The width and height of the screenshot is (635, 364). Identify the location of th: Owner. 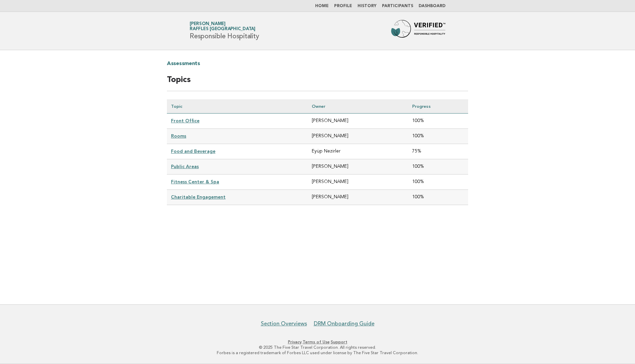
(357, 107).